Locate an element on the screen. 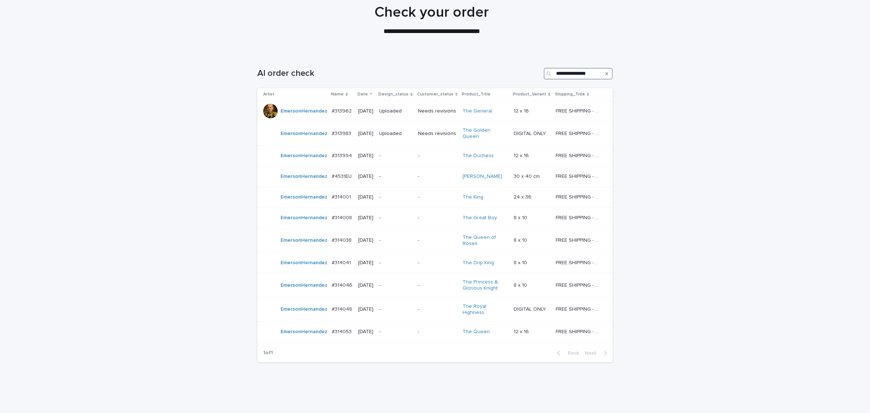 This screenshot has width=870, height=413. h1: Check your order is located at coordinates (432, 12).